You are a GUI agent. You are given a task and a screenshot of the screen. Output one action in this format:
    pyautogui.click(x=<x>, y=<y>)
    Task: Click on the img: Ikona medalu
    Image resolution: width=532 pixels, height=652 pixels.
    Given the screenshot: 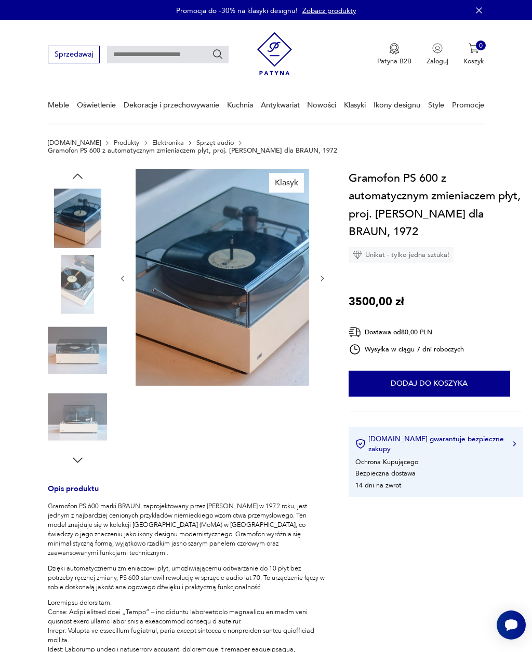 What is the action you would take?
    pyautogui.click(x=394, y=49)
    